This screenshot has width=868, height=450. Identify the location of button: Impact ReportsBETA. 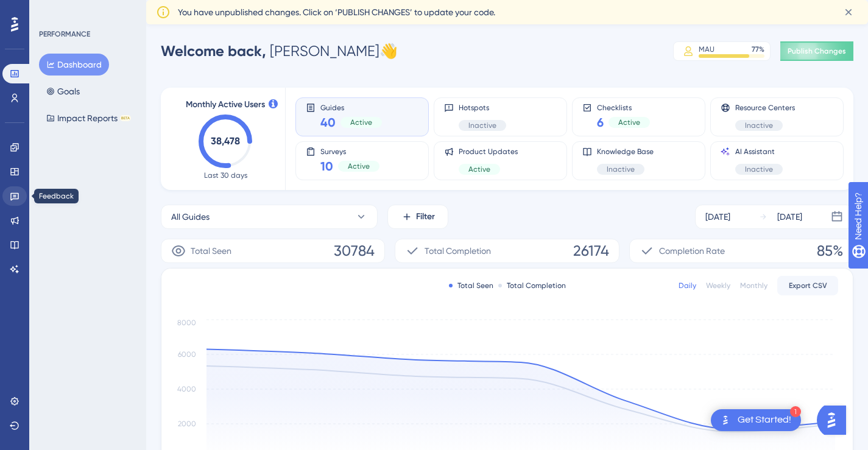
(88, 118).